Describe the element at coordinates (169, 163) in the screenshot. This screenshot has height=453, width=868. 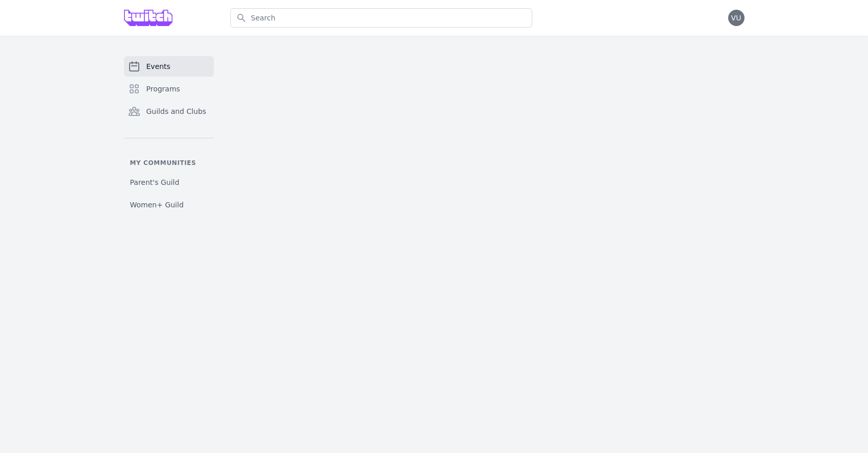
I see `p: My communities` at that location.